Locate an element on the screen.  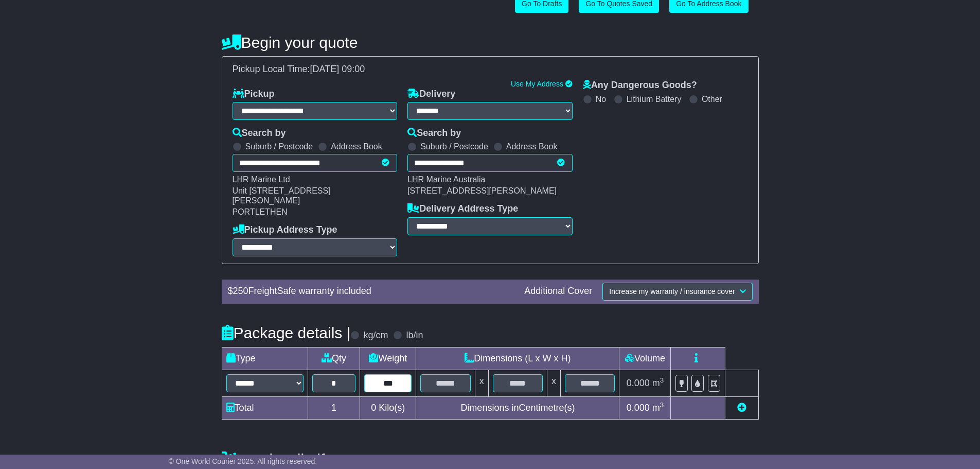
label: Other is located at coordinates (712, 99).